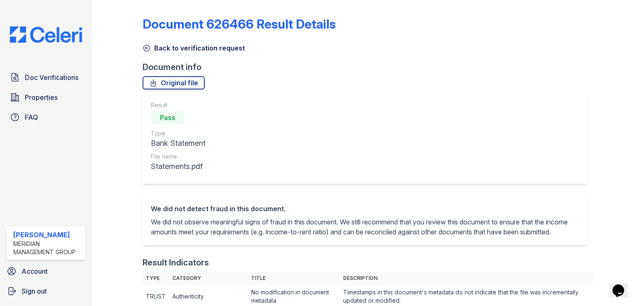 This screenshot has height=306, width=644. What do you see at coordinates (51, 77) in the screenshot?
I see `span: Doc Verifications` at bounding box center [51, 77].